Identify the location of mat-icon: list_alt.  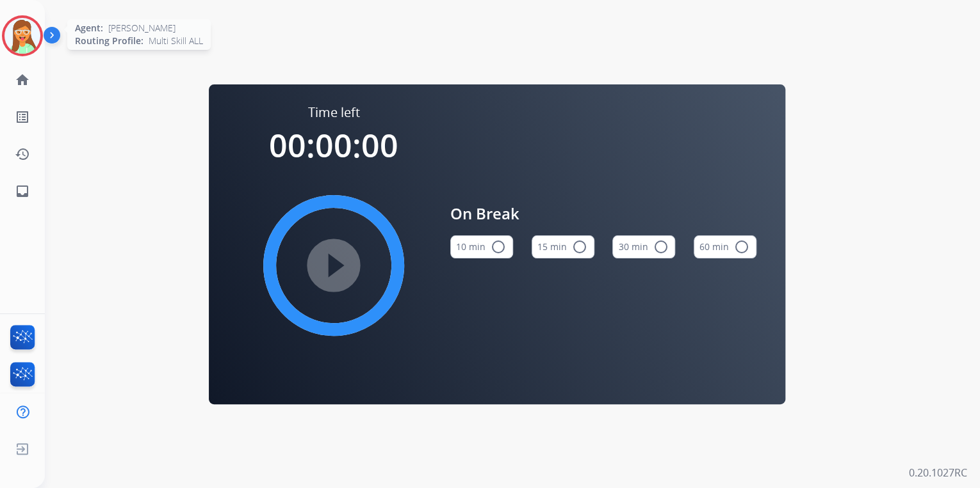
(22, 118).